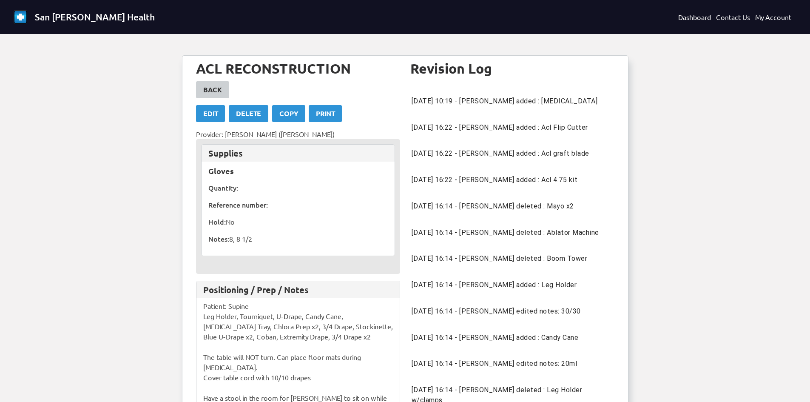  Describe the element at coordinates (512, 68) in the screenshot. I see `div: Revision Log` at that location.